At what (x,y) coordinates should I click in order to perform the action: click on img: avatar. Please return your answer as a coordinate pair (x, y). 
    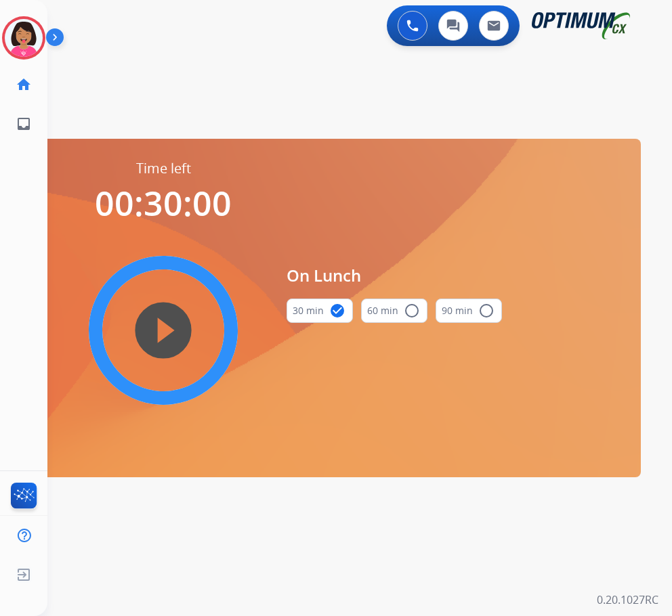
    Looking at the image, I should click on (24, 38).